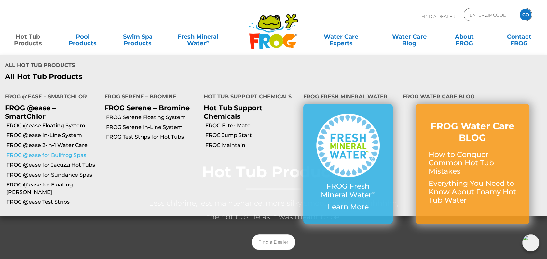 The image size is (547, 259). I want to click on a: Hot TubProducts, so click(28, 37).